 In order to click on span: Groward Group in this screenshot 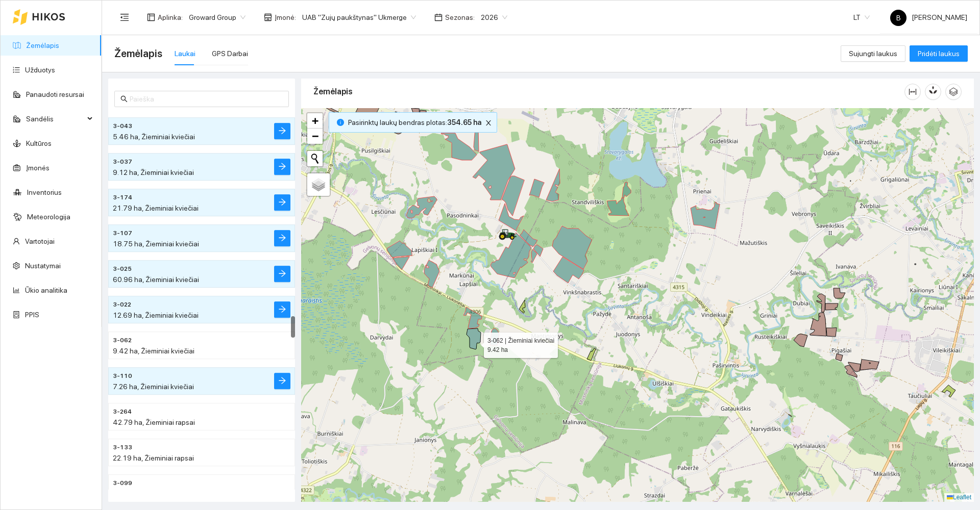, I will do `click(217, 18)`.